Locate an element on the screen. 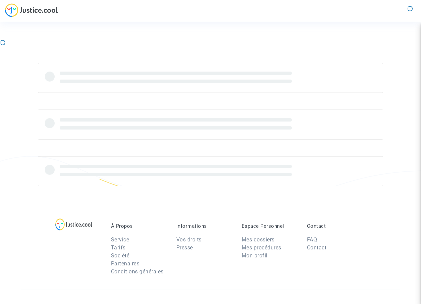 The image size is (421, 304). p: À Propos is located at coordinates (139, 226).